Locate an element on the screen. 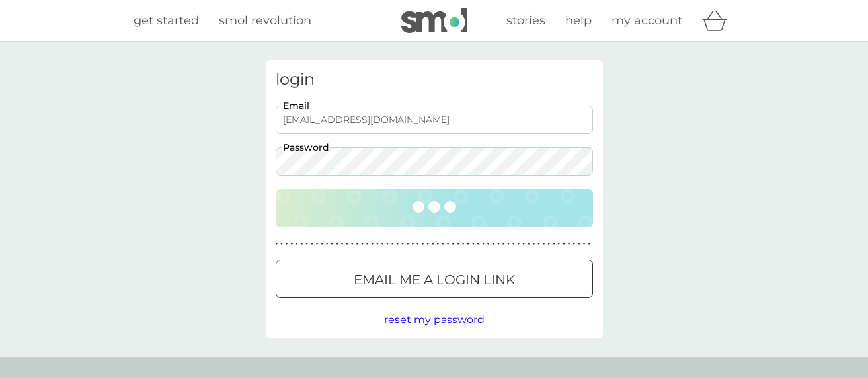 Image resolution: width=868 pixels, height=378 pixels. span: reset my password is located at coordinates (434, 319).